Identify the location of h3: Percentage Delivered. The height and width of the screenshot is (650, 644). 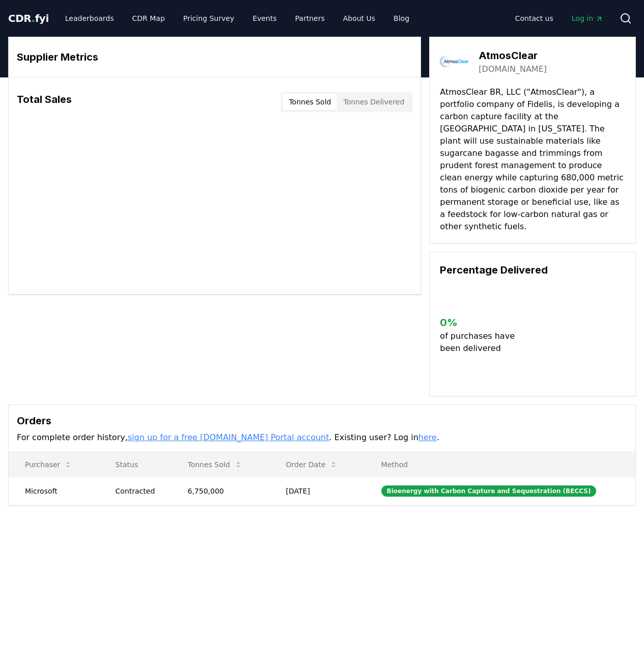
(532, 270).